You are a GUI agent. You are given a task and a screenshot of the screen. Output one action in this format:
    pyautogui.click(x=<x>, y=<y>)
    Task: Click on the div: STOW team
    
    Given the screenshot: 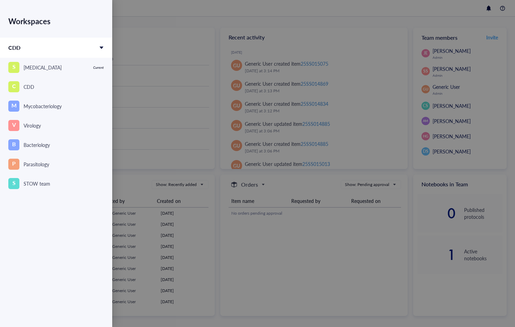 What is the action you would take?
    pyautogui.click(x=37, y=184)
    